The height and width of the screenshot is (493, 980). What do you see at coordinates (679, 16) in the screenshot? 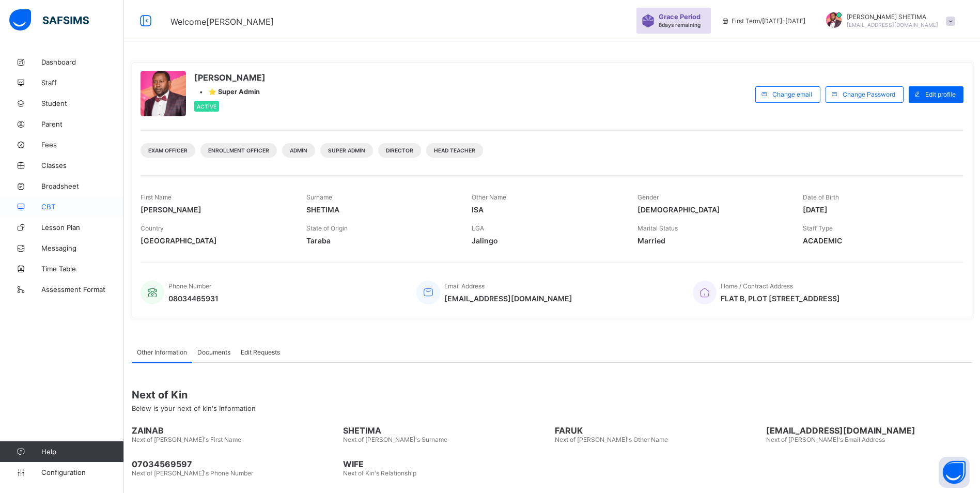
I see `span: Grace Period` at bounding box center [679, 16].